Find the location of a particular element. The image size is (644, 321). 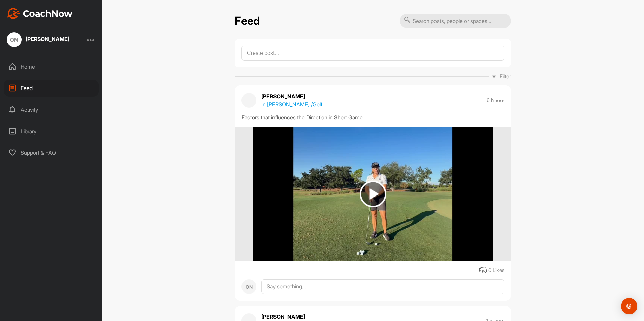

p: 6 h is located at coordinates (490, 100).